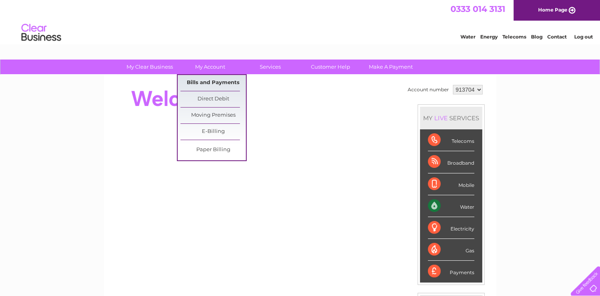 The image size is (600, 296). Describe the element at coordinates (489, 37) in the screenshot. I see `a: Energy` at that location.